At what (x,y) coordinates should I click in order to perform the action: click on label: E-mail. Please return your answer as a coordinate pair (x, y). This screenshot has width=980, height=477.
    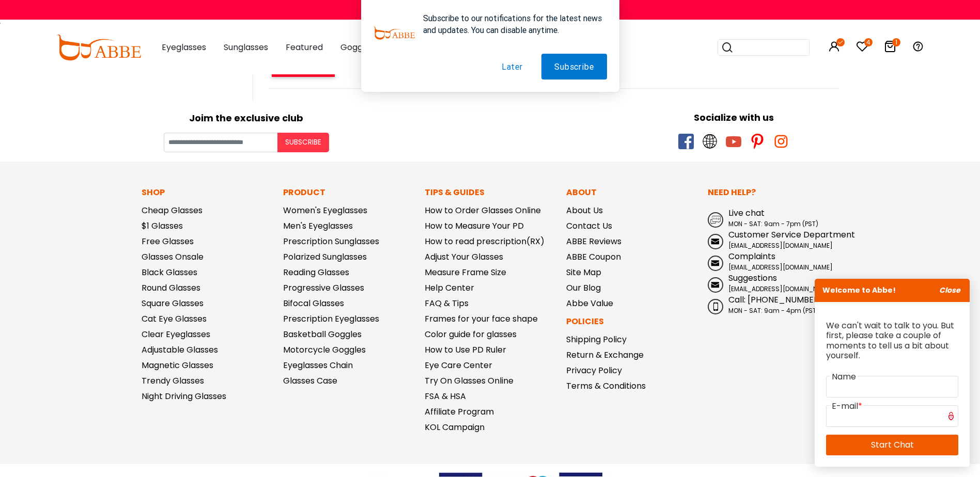
    Looking at the image, I should click on (847, 407).